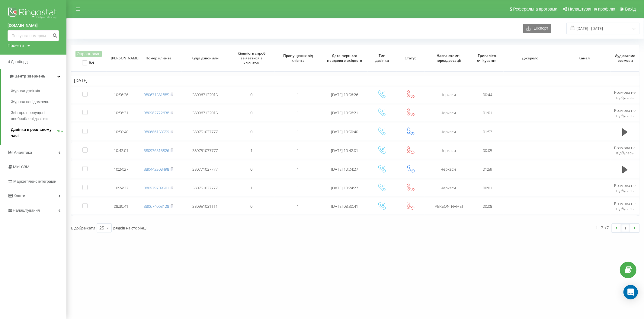 Image resolution: width=644 pixels, height=319 pixels. Describe the element at coordinates (487, 169) in the screenshot. I see `td: 01:59` at that location.